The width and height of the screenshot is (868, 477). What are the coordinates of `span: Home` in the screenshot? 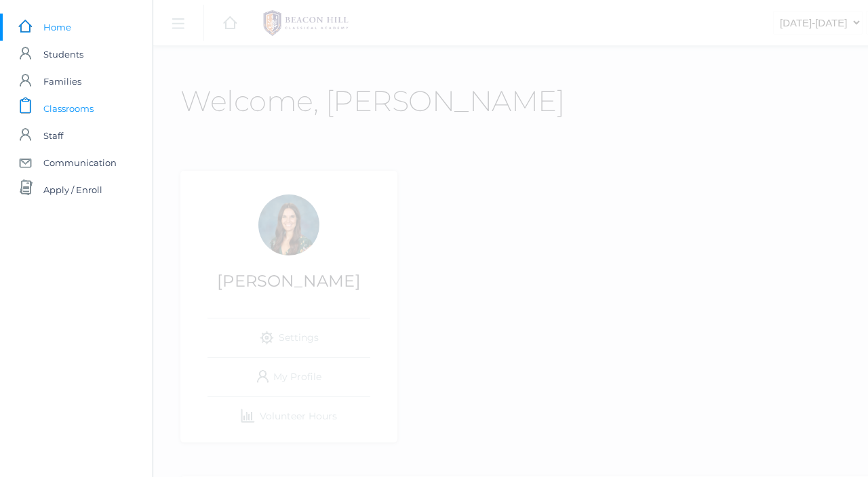 It's located at (57, 27).